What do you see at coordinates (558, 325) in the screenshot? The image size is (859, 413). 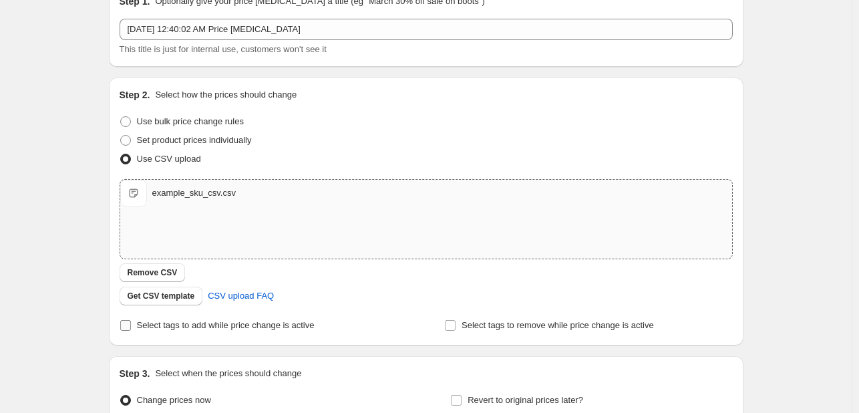 I see `span: Select tags to remove while price change is active` at bounding box center [558, 325].